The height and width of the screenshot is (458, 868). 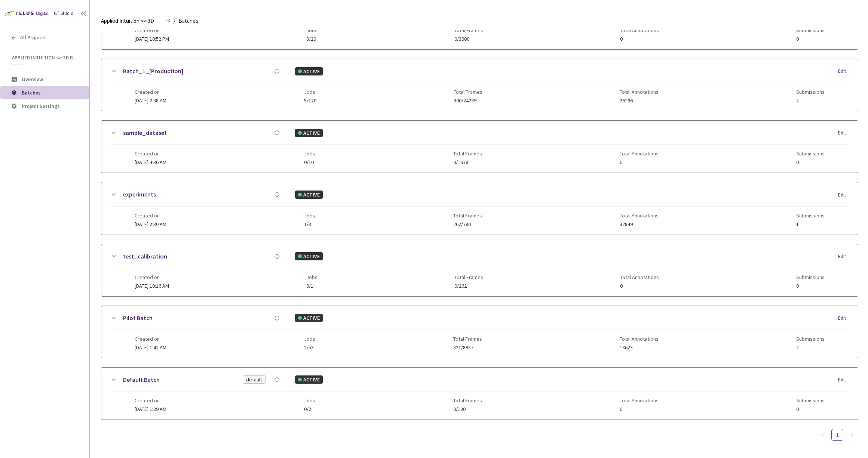 I want to click on li: 1, so click(x=838, y=435).